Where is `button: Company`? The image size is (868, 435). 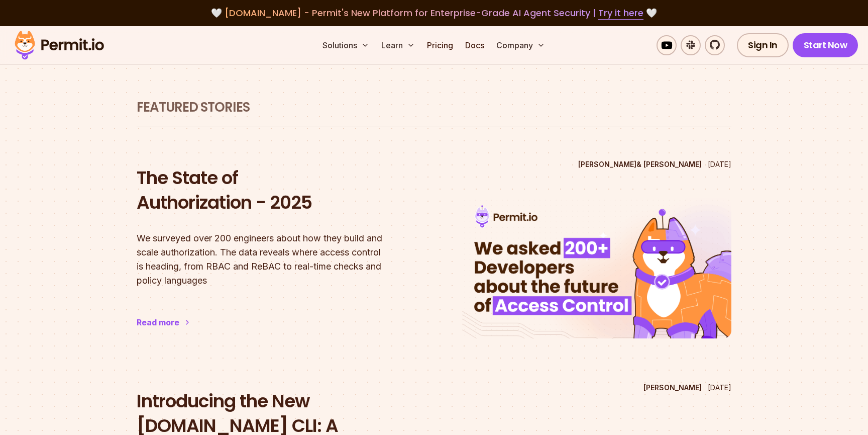 button: Company is located at coordinates (521, 45).